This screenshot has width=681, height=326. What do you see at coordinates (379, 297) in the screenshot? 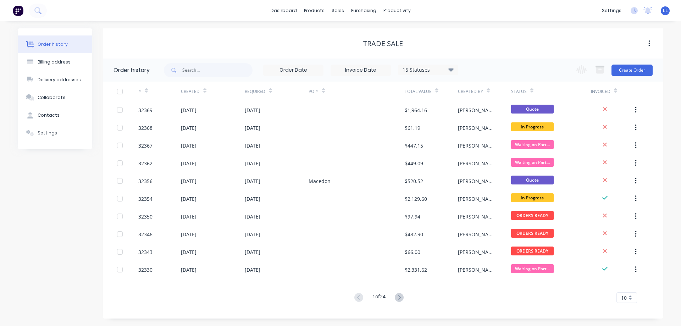
I see `div: 1 of 24` at bounding box center [379, 297].